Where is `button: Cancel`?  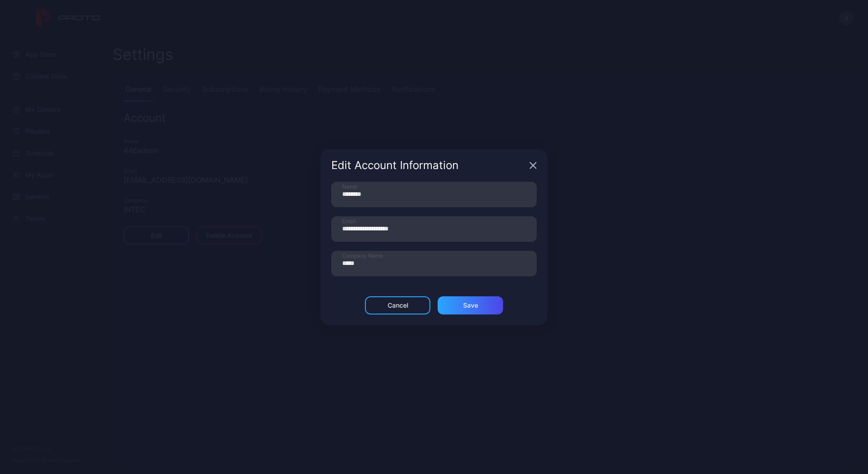 button: Cancel is located at coordinates (397, 305).